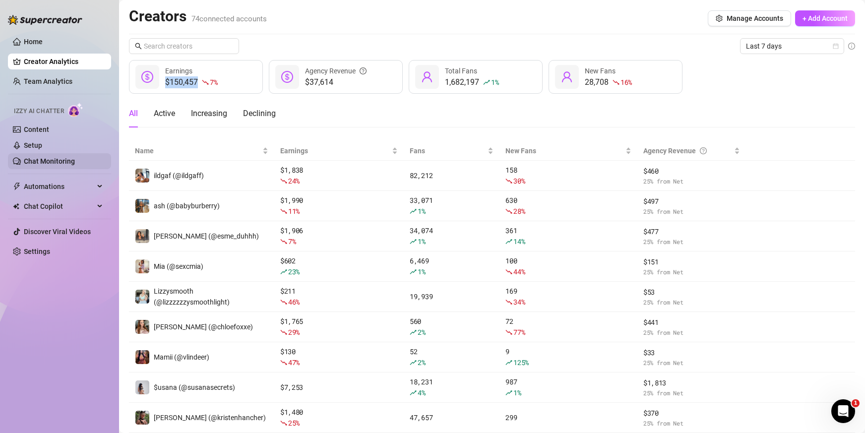 The image size is (865, 433). I want to click on div: $ 7,253, so click(339, 387).